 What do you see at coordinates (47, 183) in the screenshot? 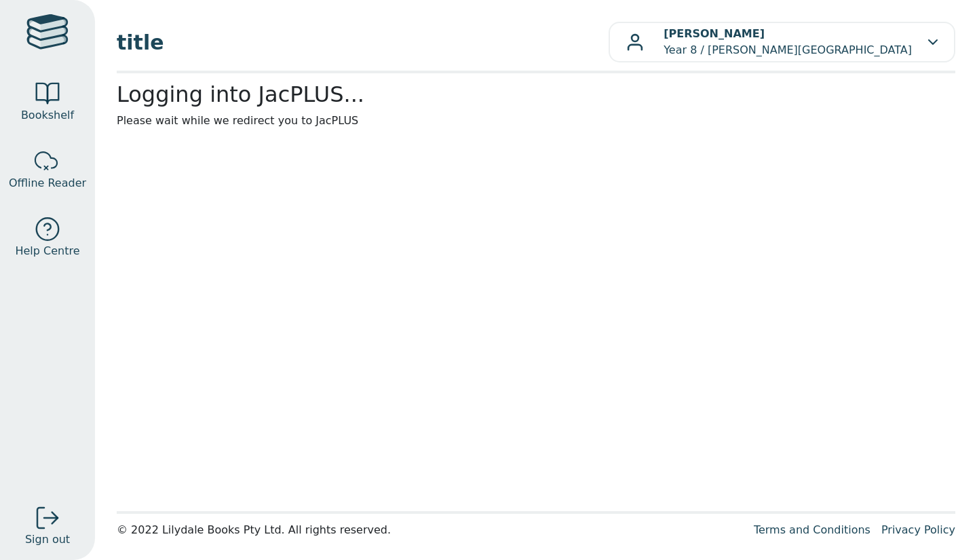
I see `span: Offline Reader` at bounding box center [47, 183].